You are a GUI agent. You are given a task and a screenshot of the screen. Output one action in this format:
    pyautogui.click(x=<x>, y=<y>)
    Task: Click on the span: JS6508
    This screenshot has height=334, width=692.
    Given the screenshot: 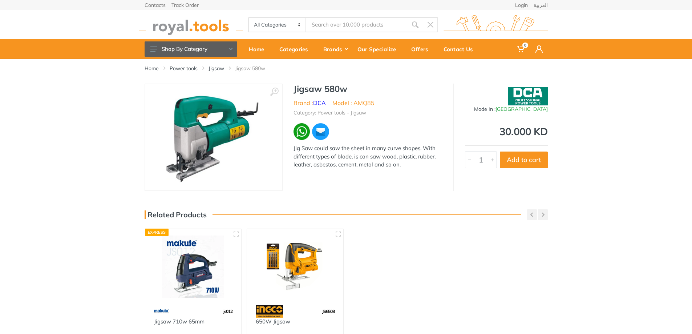 What is the action you would take?
    pyautogui.click(x=329, y=311)
    